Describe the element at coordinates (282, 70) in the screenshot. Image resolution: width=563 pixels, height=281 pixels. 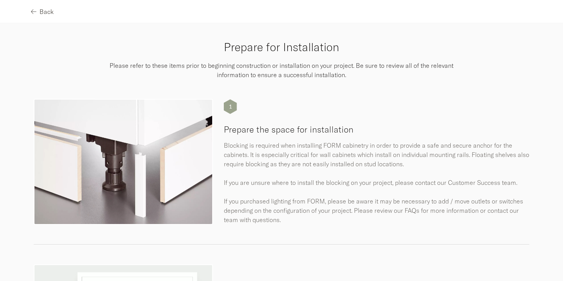
I see `p: Please refer to these items prior to beginning construction or installation on your project. Be s...` at that location.